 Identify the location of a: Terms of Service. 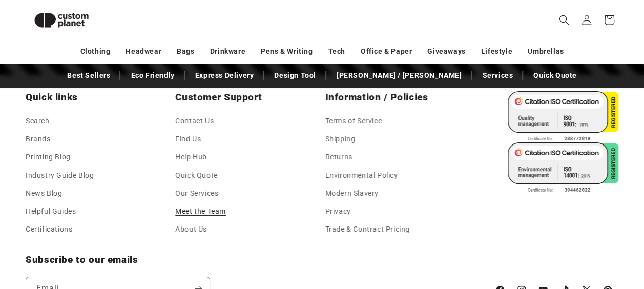
(354, 122).